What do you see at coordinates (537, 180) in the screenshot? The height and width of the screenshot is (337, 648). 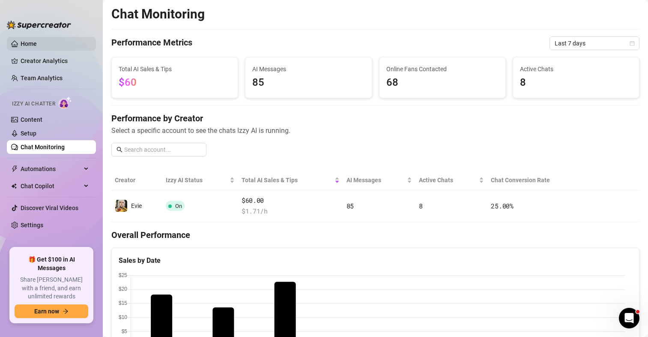 I see `th: Chat Conversion Rate` at bounding box center [537, 180].